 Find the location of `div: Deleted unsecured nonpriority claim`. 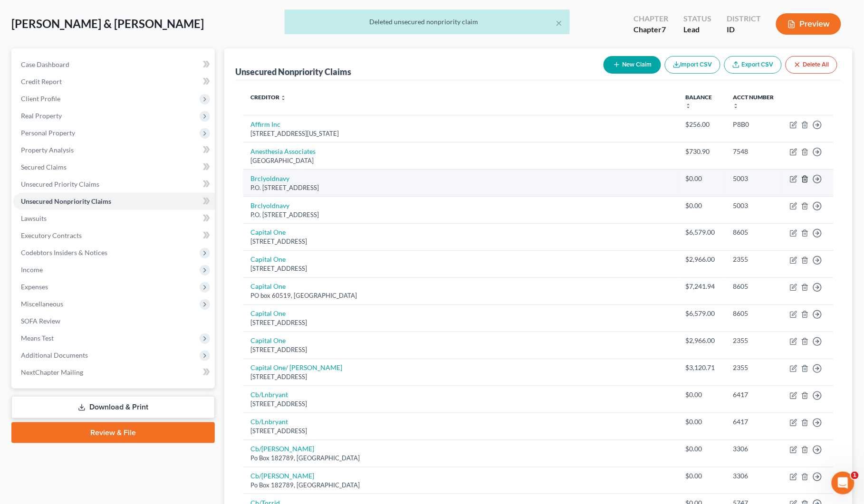

div: Deleted unsecured nonpriority claim is located at coordinates (427, 22).